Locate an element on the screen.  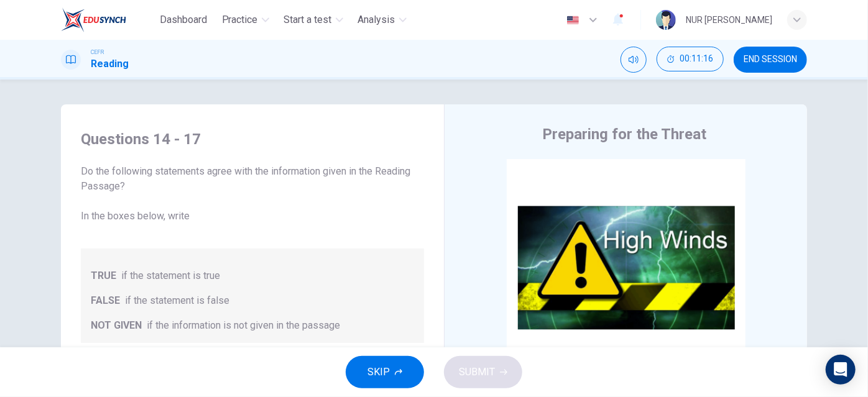
a: Dashboard is located at coordinates (184, 20).